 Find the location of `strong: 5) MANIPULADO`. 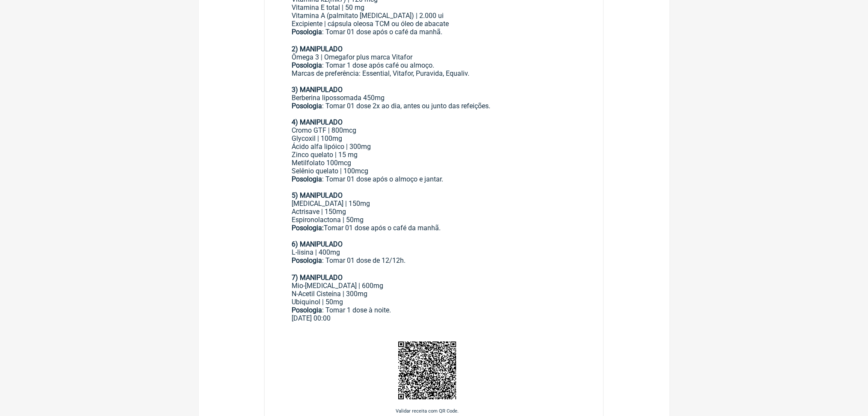

strong: 5) MANIPULADO is located at coordinates (317, 195).